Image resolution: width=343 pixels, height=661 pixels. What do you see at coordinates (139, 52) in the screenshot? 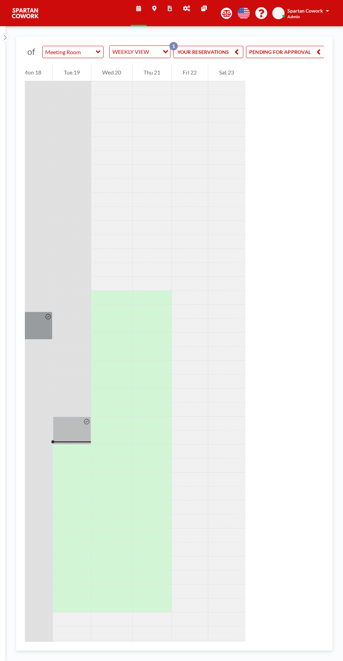
I see `div: Search for option` at bounding box center [139, 52].